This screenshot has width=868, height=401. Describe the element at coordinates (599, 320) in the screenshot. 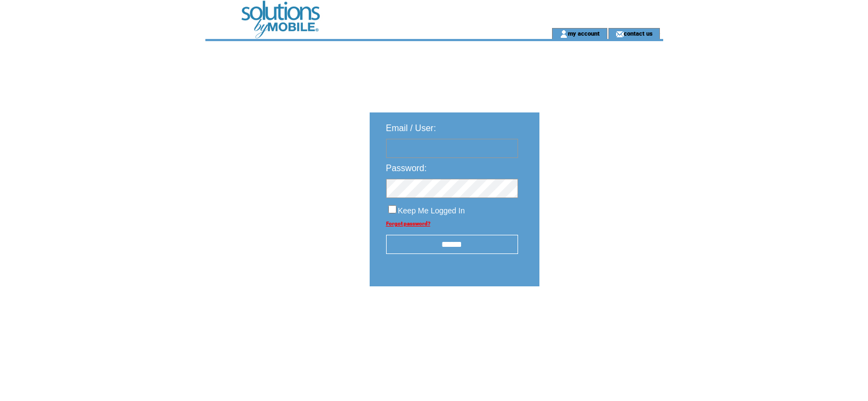

I see `img: transparent.png;jsessionid=10A1C8C2D3E14F4C3C47D79FA4C3697D` at that location.